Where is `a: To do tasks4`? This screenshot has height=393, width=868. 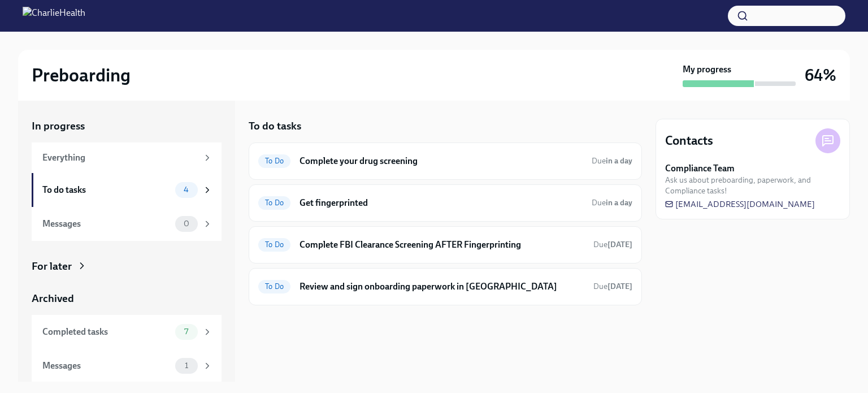
a: To do tasks4 is located at coordinates (127, 190).